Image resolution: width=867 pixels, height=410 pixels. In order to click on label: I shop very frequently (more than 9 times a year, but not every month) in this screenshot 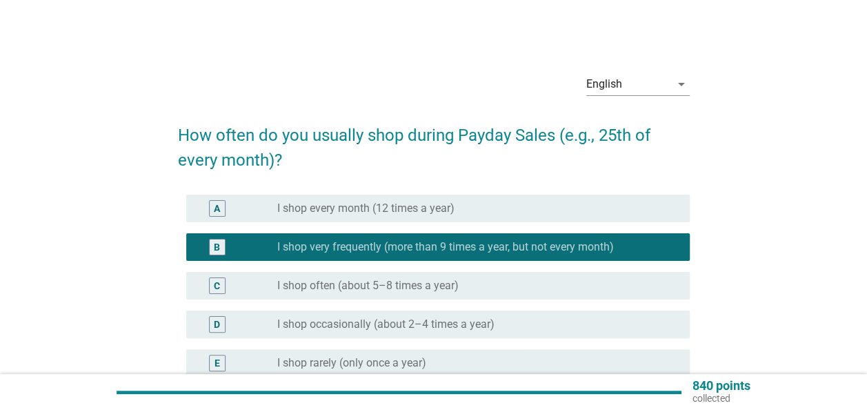, I will do `click(446, 247)`.